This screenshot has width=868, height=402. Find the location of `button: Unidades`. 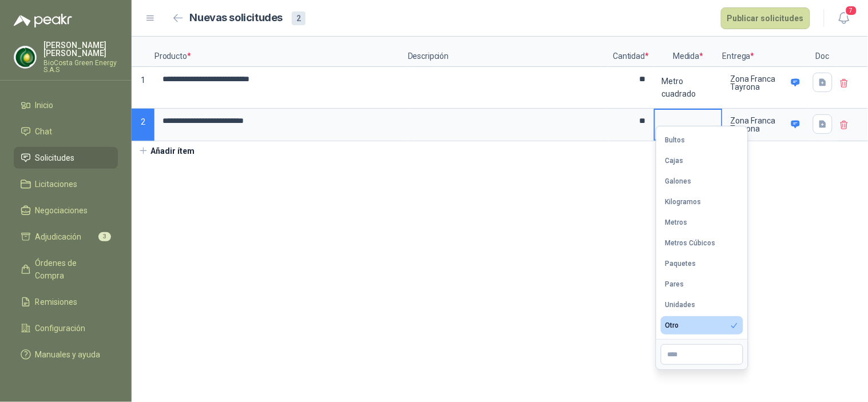

button: Unidades is located at coordinates (703, 304).